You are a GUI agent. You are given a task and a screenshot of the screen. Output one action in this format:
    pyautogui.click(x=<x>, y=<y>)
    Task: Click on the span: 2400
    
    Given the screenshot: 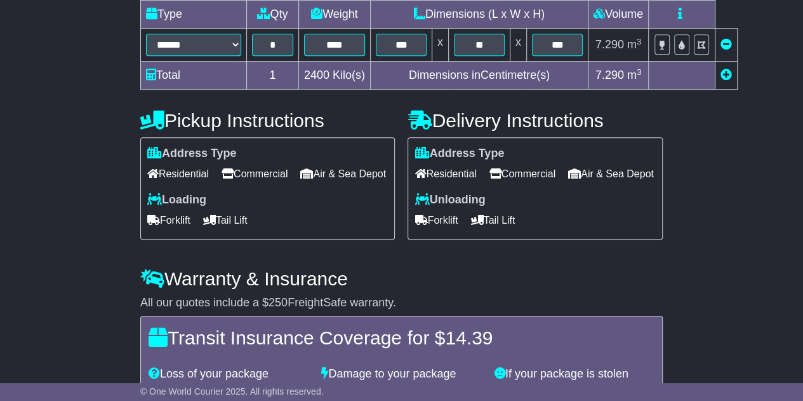 What is the action you would take?
    pyautogui.click(x=317, y=75)
    